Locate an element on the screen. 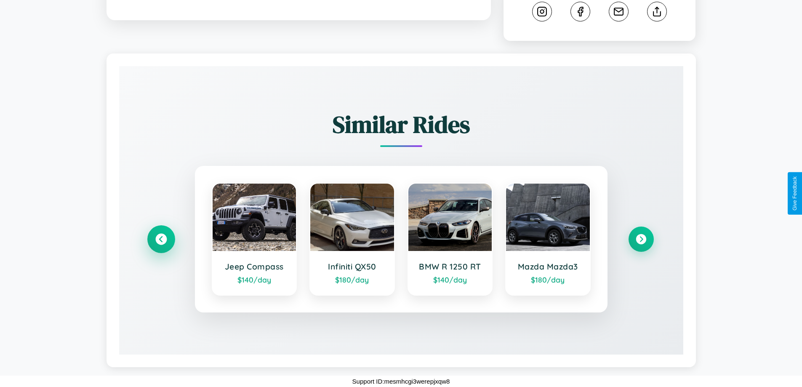  a: BMW R 1250 RT$140/day is located at coordinates (450, 239).